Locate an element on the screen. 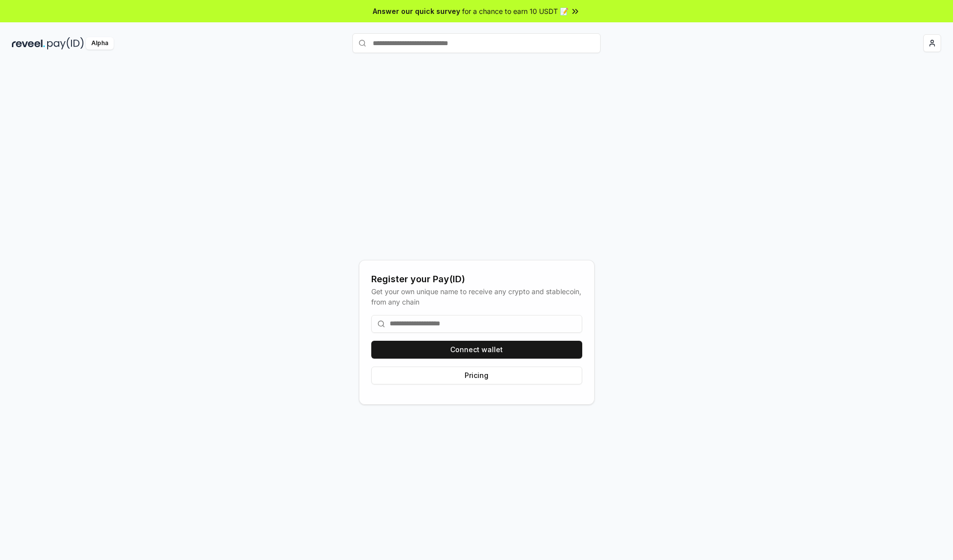 This screenshot has width=953, height=560. img: reveel_dark is located at coordinates (28, 43).